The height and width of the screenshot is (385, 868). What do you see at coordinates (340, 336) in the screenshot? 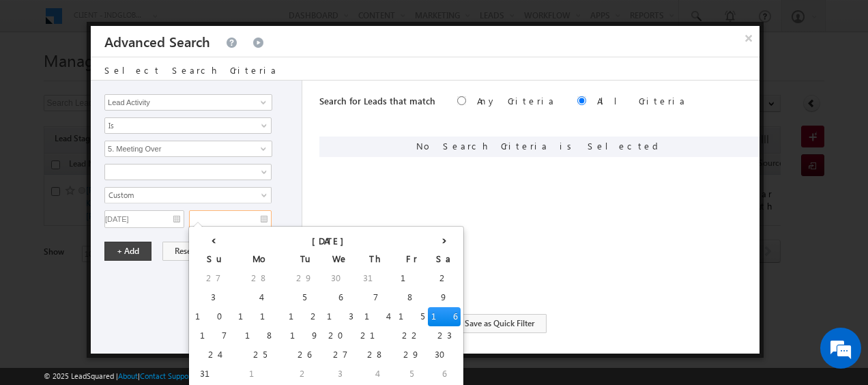
I see `td: 20` at bounding box center [340, 336].